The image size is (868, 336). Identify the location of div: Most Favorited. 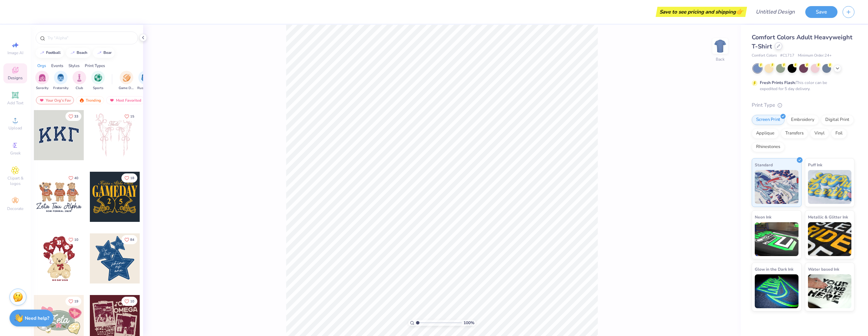
(125, 100).